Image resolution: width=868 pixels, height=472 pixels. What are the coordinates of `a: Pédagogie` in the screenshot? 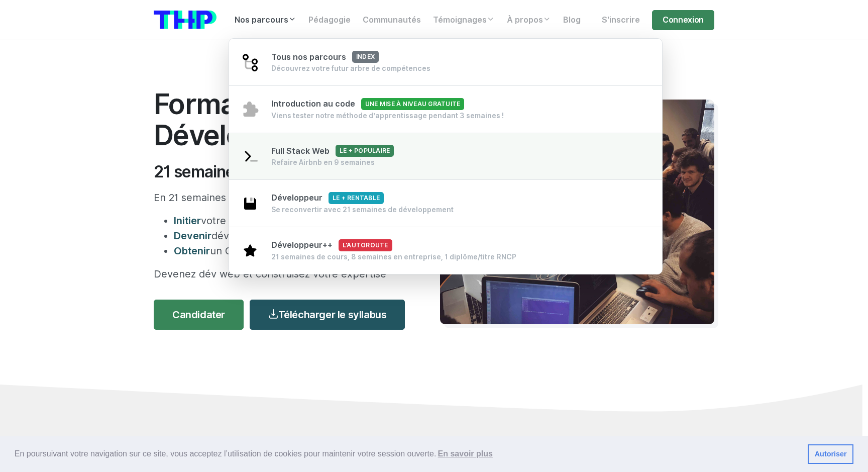 It's located at (330, 20).